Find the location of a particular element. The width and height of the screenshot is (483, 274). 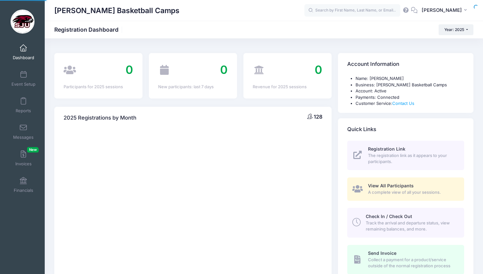

span: Dashboard is located at coordinates (23, 57).